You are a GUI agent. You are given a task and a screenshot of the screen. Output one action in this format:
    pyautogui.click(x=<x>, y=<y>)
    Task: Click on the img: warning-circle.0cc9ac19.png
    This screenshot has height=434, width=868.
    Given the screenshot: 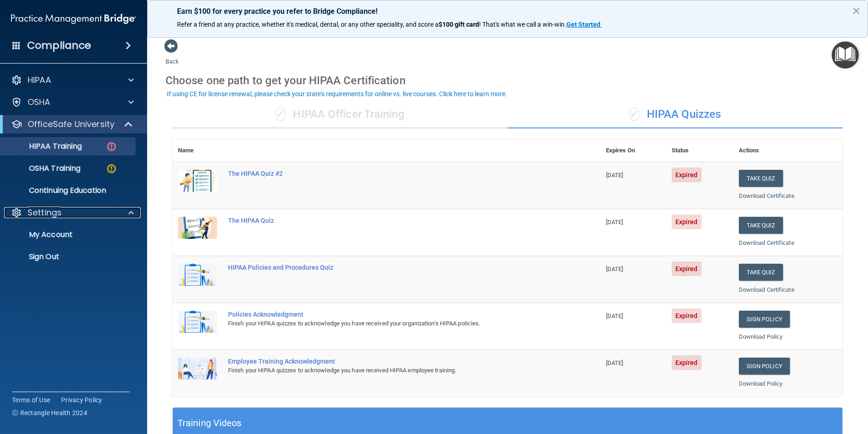 What is the action you would take?
    pyautogui.click(x=111, y=168)
    